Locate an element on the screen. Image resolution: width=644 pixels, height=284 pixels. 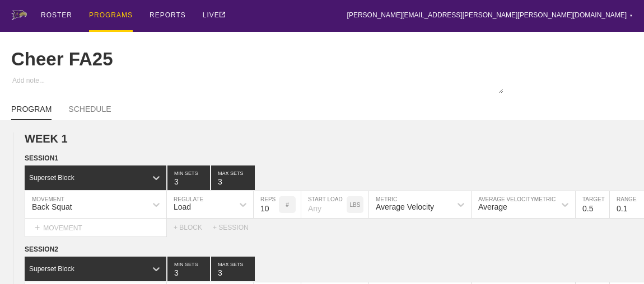
input: Any is located at coordinates (324, 205).